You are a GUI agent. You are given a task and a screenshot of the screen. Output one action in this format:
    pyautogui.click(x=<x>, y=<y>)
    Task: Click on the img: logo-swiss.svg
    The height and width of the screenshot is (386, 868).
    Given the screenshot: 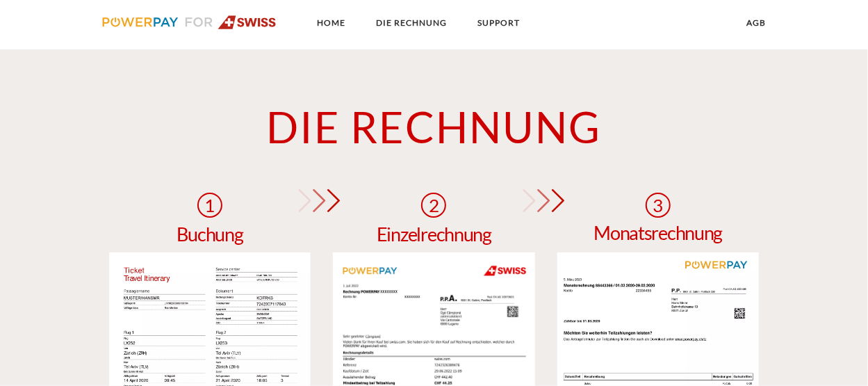 What is the action you would take?
    pyautogui.click(x=189, y=22)
    